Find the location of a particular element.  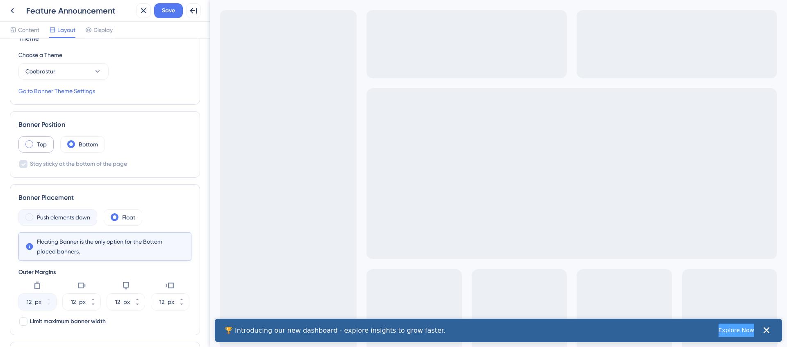

div: Banner Position is located at coordinates (105, 125).